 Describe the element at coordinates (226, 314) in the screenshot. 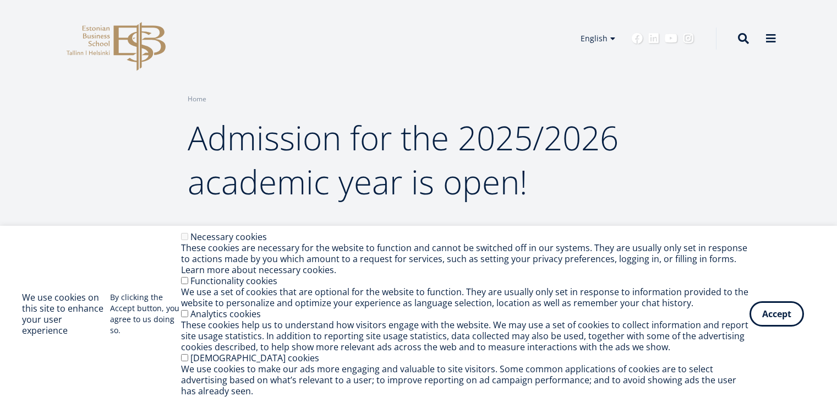

I see `label: Analytics cookies` at that location.